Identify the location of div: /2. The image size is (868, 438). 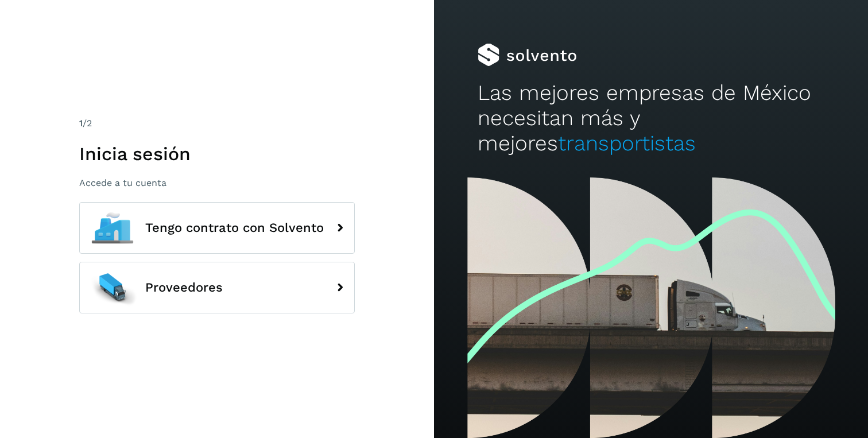
(217, 124).